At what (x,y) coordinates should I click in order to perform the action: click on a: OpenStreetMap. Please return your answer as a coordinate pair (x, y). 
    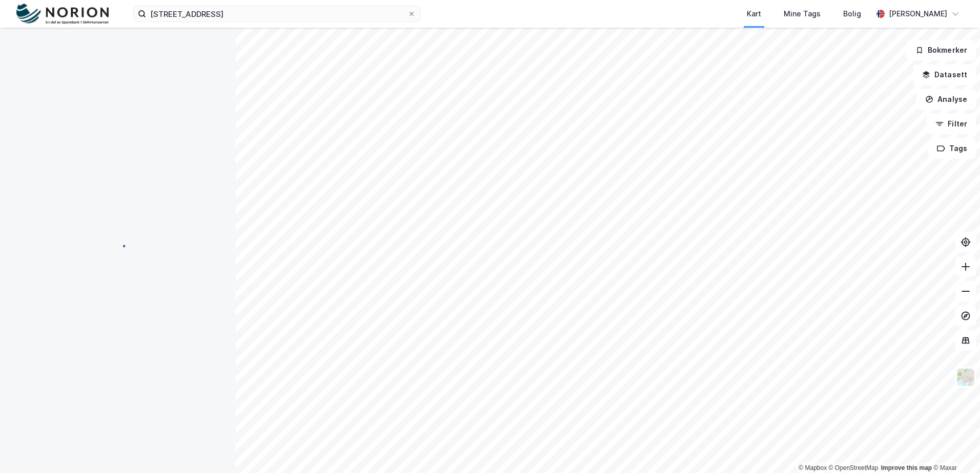
    Looking at the image, I should click on (853, 468).